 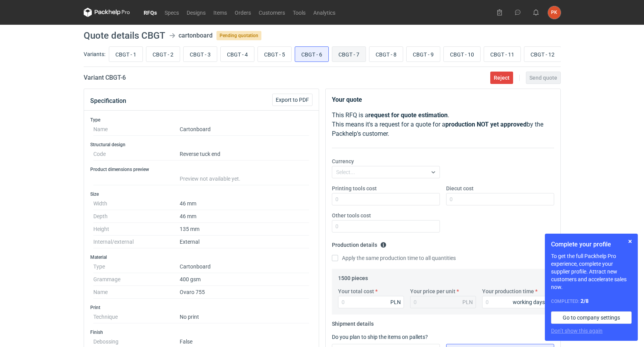 I want to click on strong: production NOT yet approved, so click(x=486, y=124).